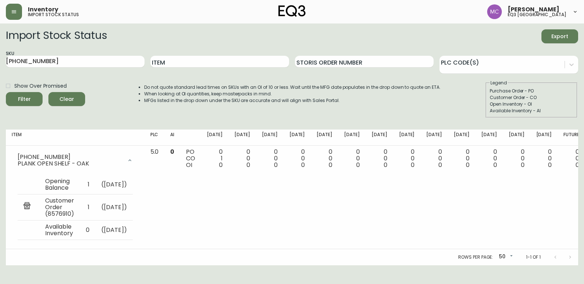 Image resolution: width=584 pixels, height=284 pixels. I want to click on div: PO CO, so click(190, 158).